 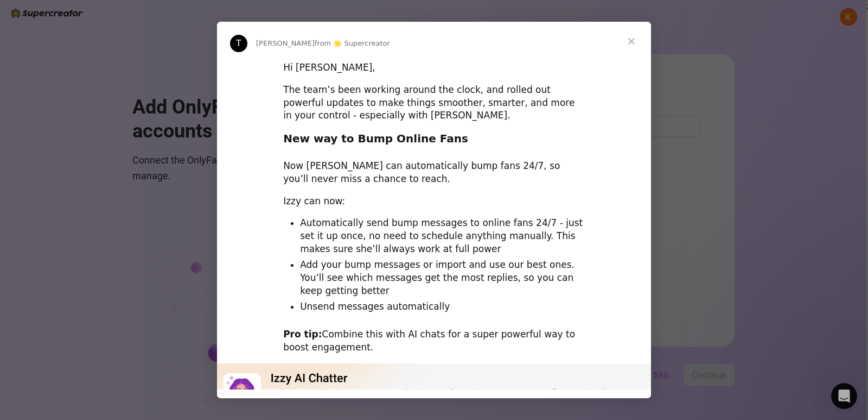 What do you see at coordinates (434, 141) in the screenshot?
I see `h2: New way to Bump Online Fans` at bounding box center [434, 141].